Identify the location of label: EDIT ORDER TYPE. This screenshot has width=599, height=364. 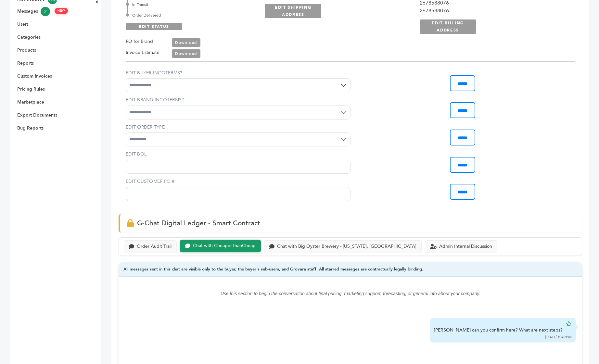
(238, 127).